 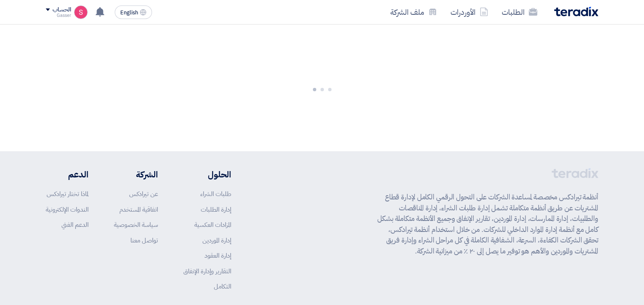 I want to click on a: طلبات الشراء, so click(x=215, y=194).